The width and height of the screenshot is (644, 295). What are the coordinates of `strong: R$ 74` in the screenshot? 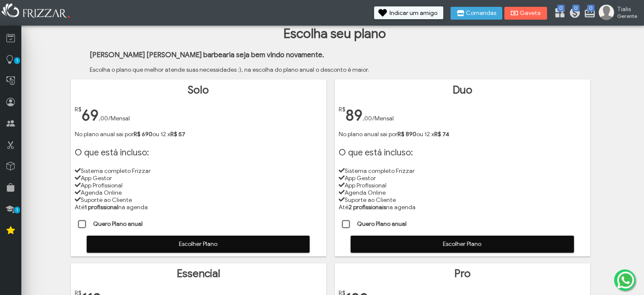 It's located at (442, 134).